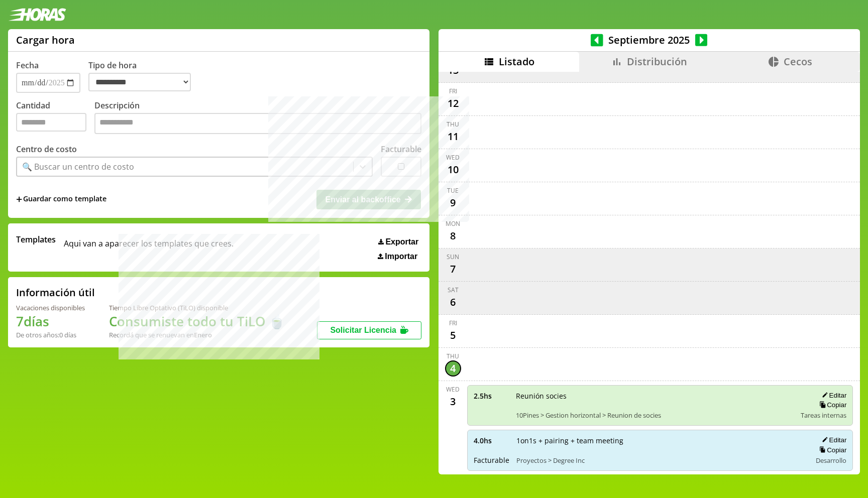  Describe the element at coordinates (61, 199) in the screenshot. I see `span: +Guardar como template` at that location.